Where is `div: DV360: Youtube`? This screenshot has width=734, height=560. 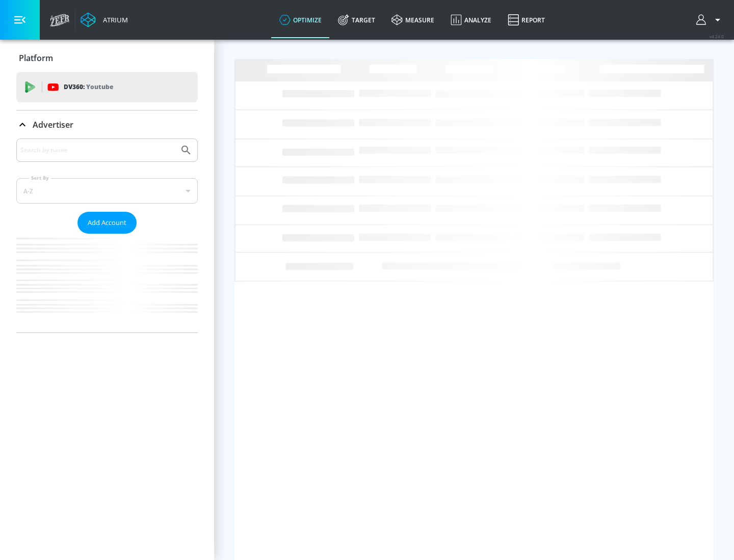
div: DV360: Youtube is located at coordinates (107, 87).